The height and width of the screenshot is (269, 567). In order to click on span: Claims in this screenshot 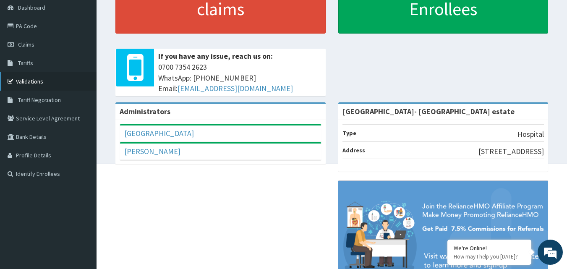, I will do `click(26, 44)`.